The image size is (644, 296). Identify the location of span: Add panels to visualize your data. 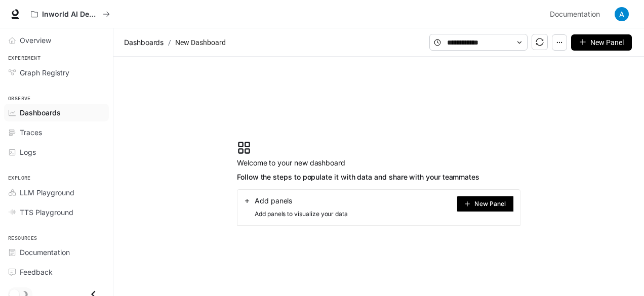
(296, 215).